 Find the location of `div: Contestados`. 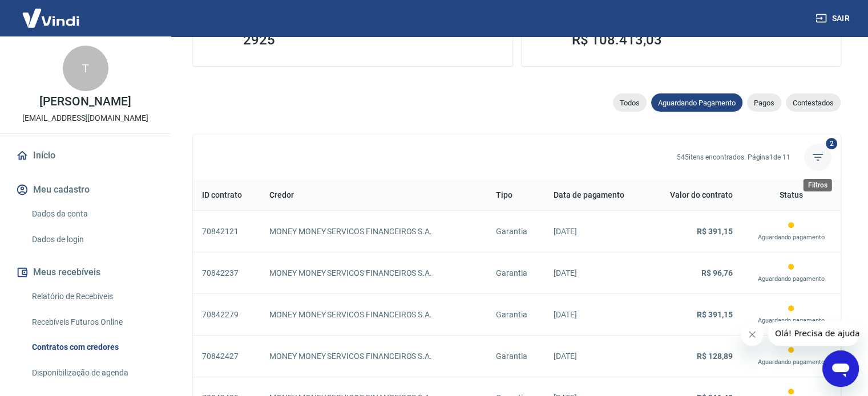

div: Contestados is located at coordinates (813, 103).